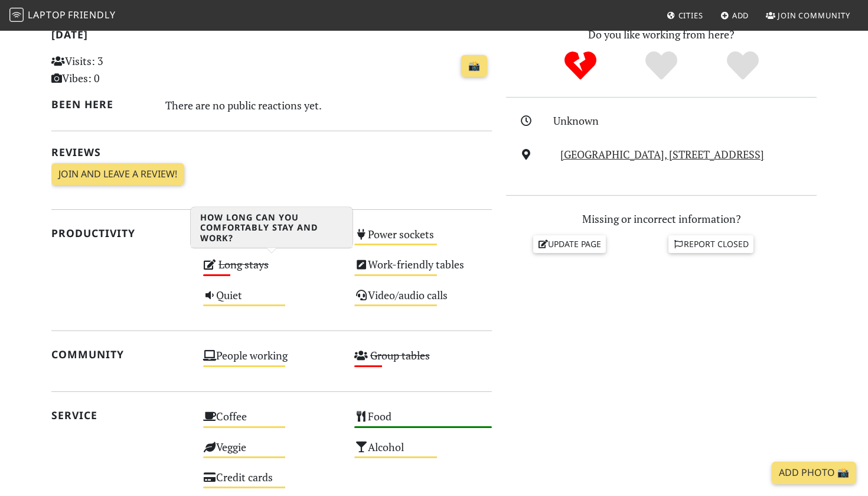 This screenshot has width=868, height=496. Describe the element at coordinates (272, 360) in the screenshot. I see `div: People working` at that location.